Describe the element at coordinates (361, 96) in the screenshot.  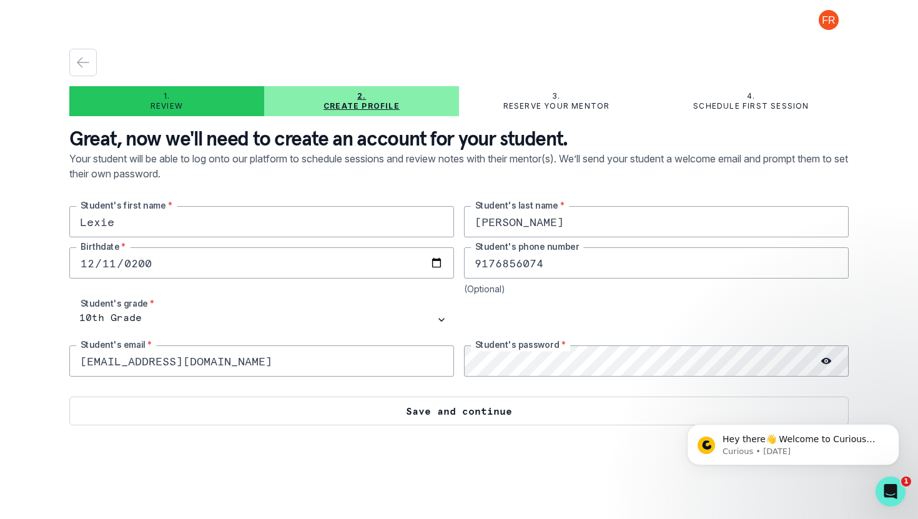
I see `p: 2.` at that location.